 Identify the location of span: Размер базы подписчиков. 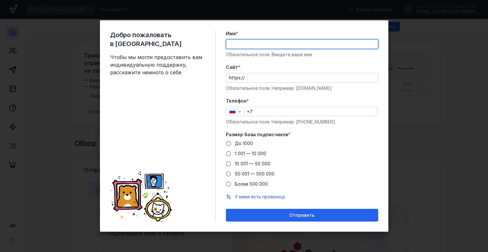
(257, 135).